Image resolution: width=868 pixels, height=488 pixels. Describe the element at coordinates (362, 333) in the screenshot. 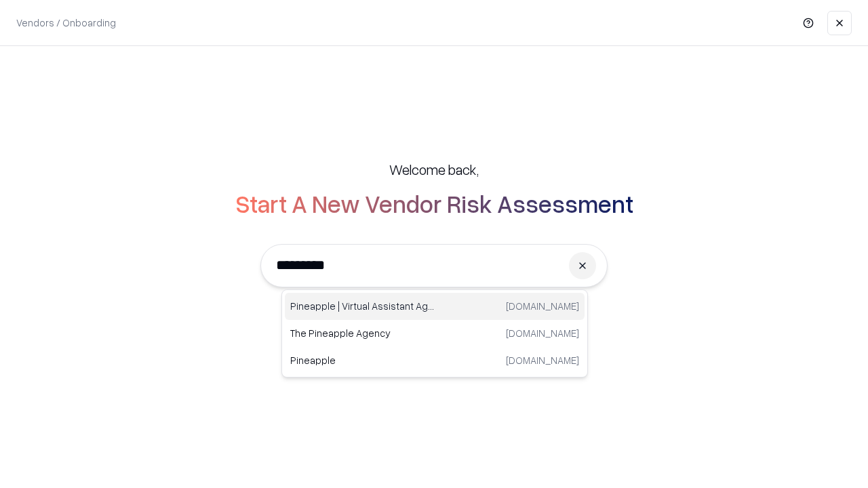

I see `p: The Pineapple Agency` at that location.